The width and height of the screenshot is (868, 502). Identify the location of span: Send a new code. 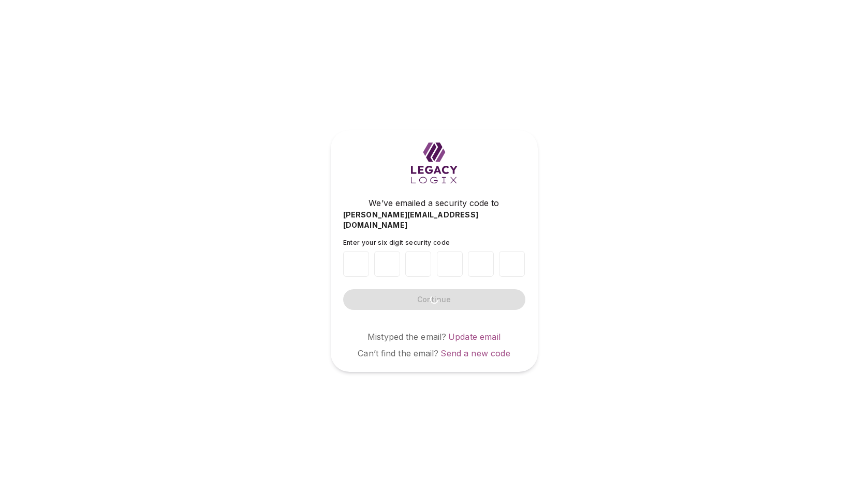
(475, 353).